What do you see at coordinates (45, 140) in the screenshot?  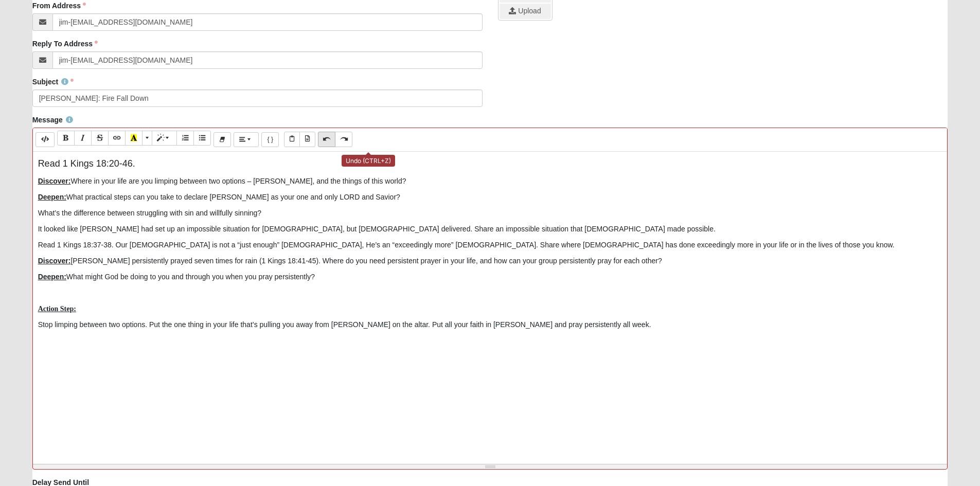 I see `button: Code Editor` at bounding box center [45, 140].